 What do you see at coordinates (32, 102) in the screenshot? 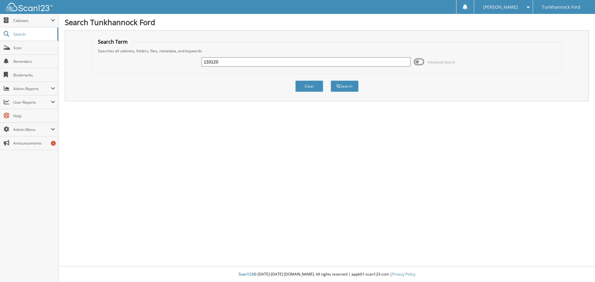
I see `span: User Reports` at bounding box center [32, 102].